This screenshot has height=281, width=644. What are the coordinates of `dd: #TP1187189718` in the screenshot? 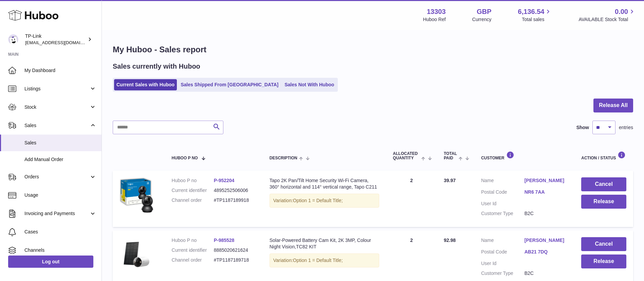 It's located at (235, 260).